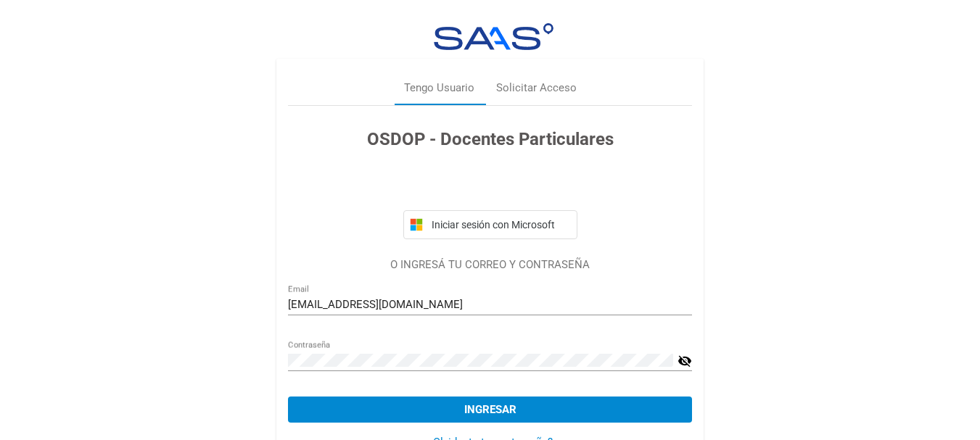 The image size is (980, 440). I want to click on span: Ingresar, so click(490, 410).